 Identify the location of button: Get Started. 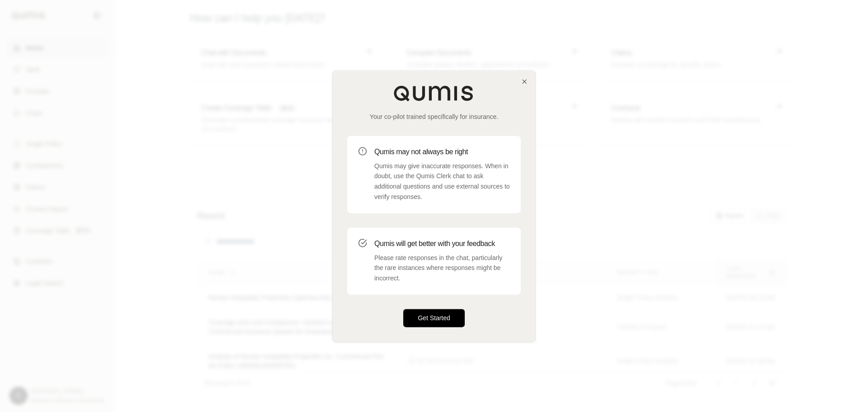
(434, 318).